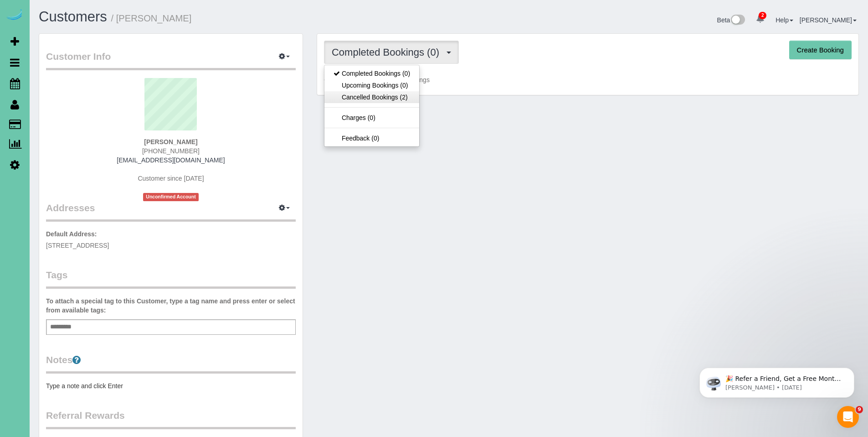 The height and width of the screenshot is (437, 868). What do you see at coordinates (171, 418) in the screenshot?
I see `legend: Referral Rewards` at bounding box center [171, 418].